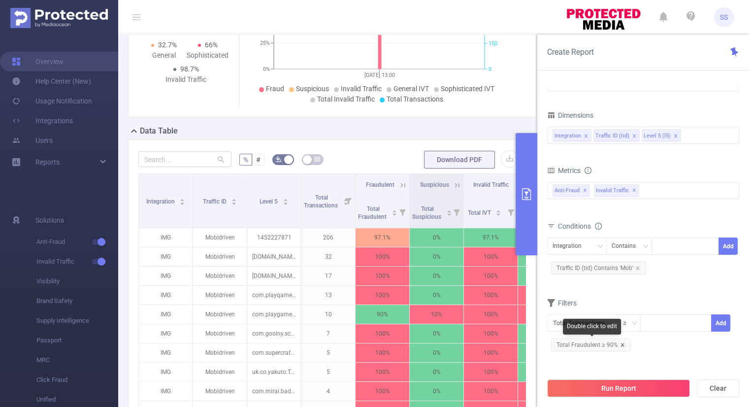 The height and width of the screenshot is (407, 749). Describe the element at coordinates (617, 135) in the screenshot. I see `li: Traffic ID (tid)` at that location.